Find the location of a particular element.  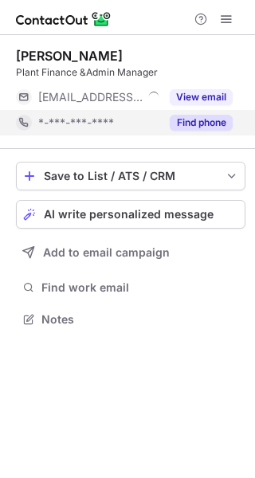

span: Notes is located at coordinates (140, 319).